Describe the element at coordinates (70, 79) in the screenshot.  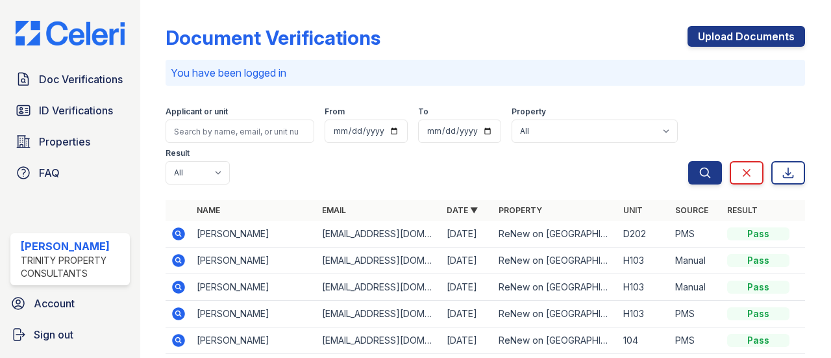
I see `a: Doc Verifications` at that location.